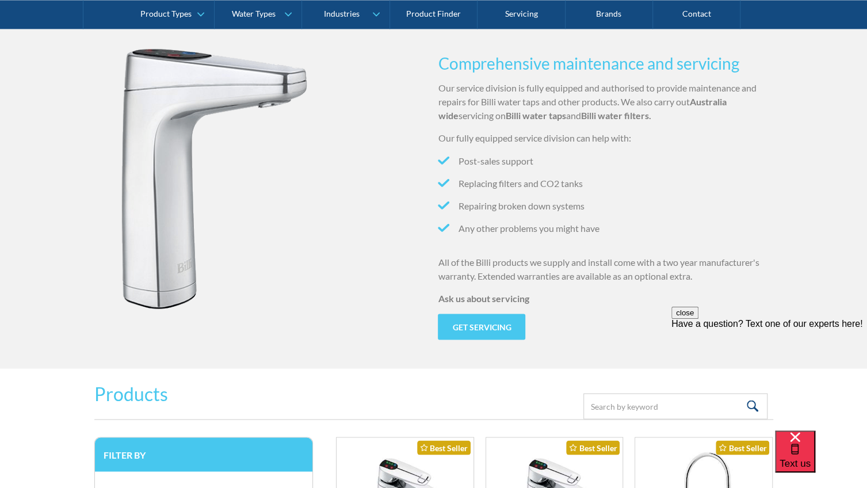 This screenshot has width=867, height=488. I want to click on h3: Comprehensive maintenance and servicing, so click(605, 63).